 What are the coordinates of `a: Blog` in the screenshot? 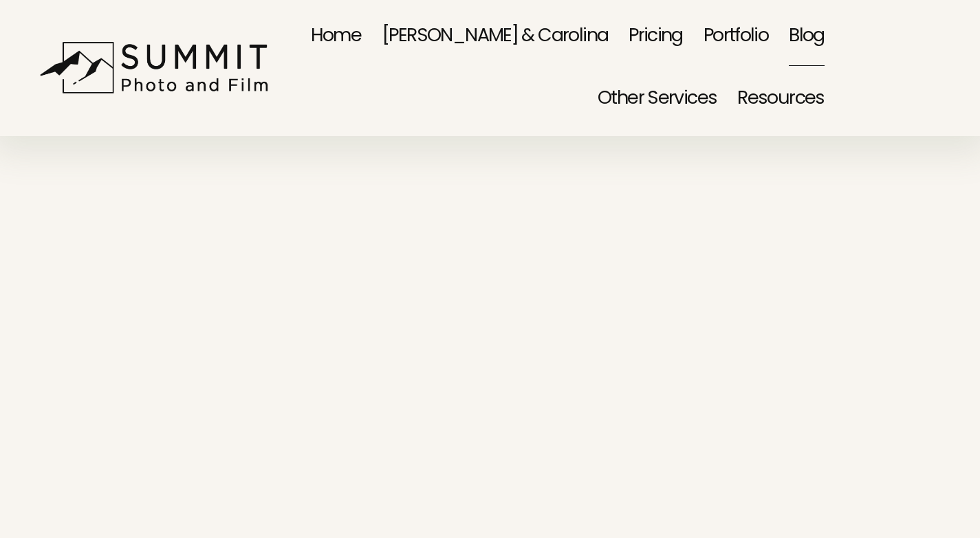 It's located at (807, 37).